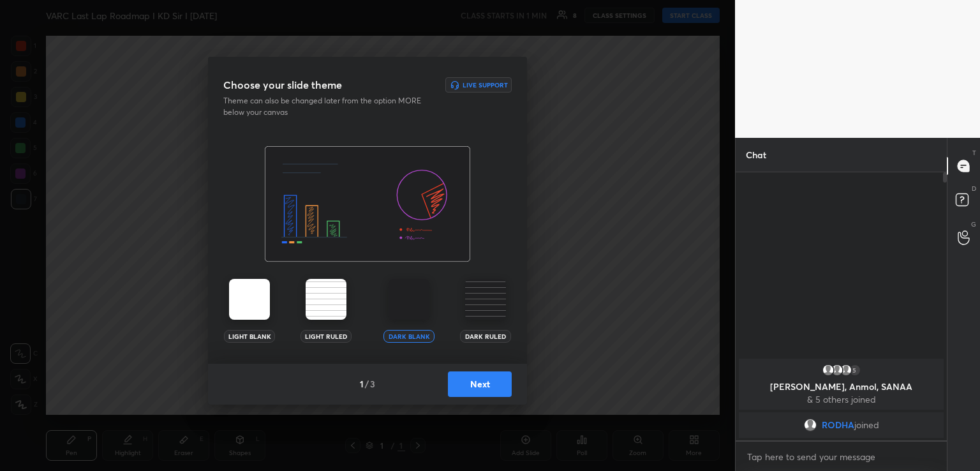  Describe the element at coordinates (485, 336) in the screenshot. I see `div: Dark Ruled` at that location.